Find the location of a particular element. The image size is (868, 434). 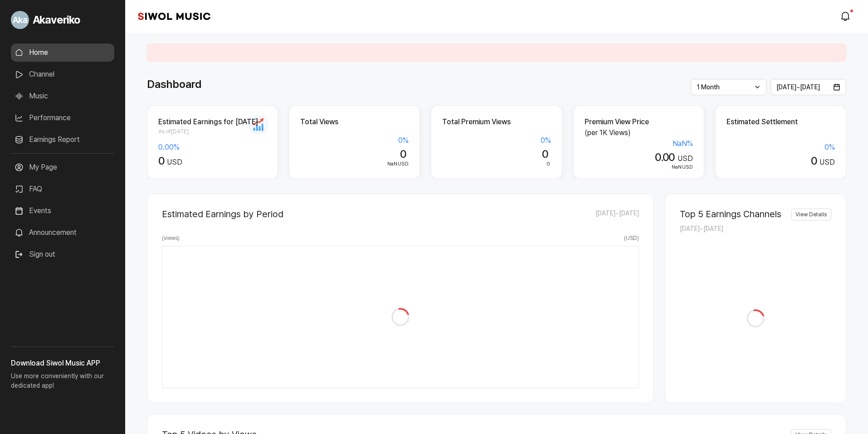

a: Events is located at coordinates (63, 211).